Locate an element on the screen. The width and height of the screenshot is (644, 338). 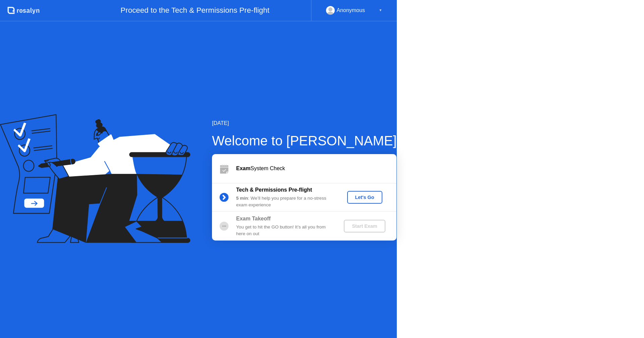
button: Let's Go is located at coordinates (365, 197).